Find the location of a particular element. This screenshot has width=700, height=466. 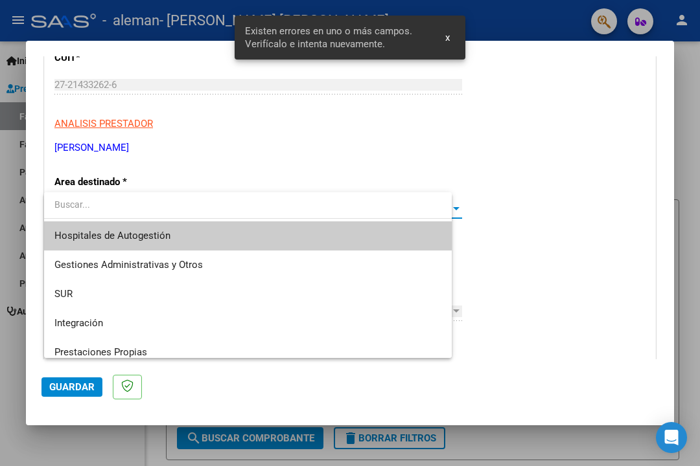

p: Area destinado * is located at coordinates (143, 182).